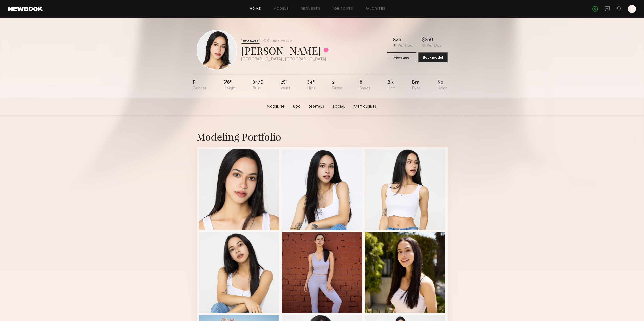  What do you see at coordinates (297, 107) in the screenshot?
I see `a: UGC` at bounding box center [297, 107].